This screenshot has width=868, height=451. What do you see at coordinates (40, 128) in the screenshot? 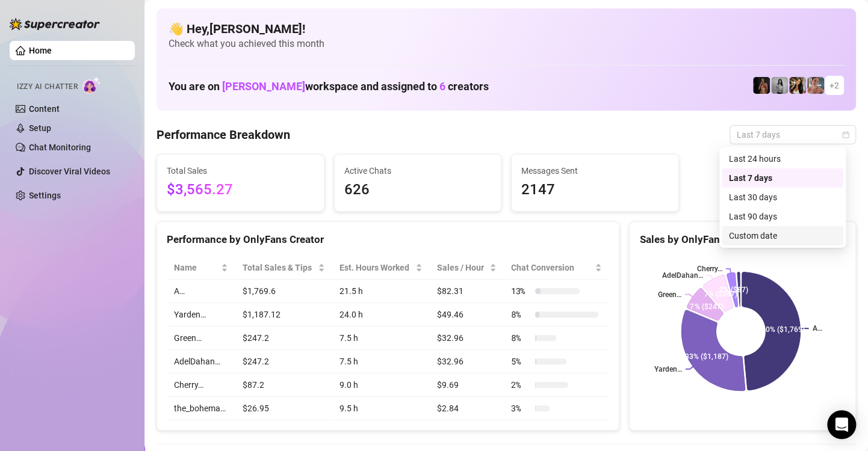
I see `a: Setup` at bounding box center [40, 128].